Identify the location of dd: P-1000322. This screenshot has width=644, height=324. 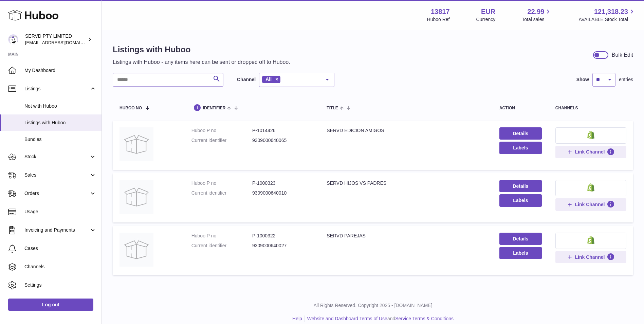
(282, 235).